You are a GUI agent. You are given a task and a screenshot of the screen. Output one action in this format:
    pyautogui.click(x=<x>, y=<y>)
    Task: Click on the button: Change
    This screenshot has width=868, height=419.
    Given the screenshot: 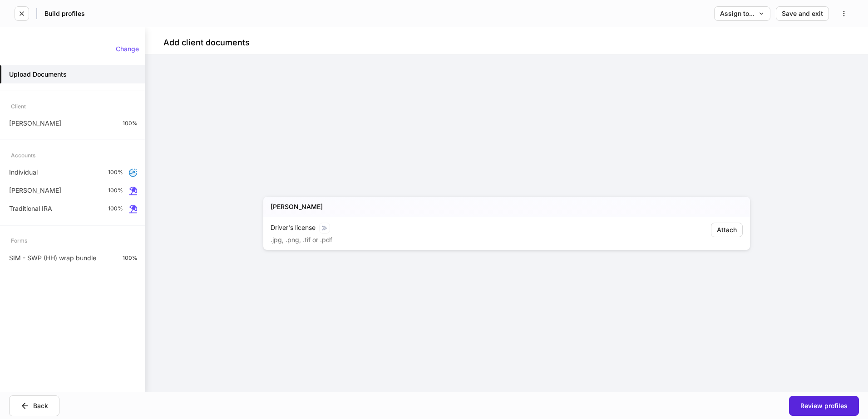 What is the action you would take?
    pyautogui.click(x=127, y=49)
    